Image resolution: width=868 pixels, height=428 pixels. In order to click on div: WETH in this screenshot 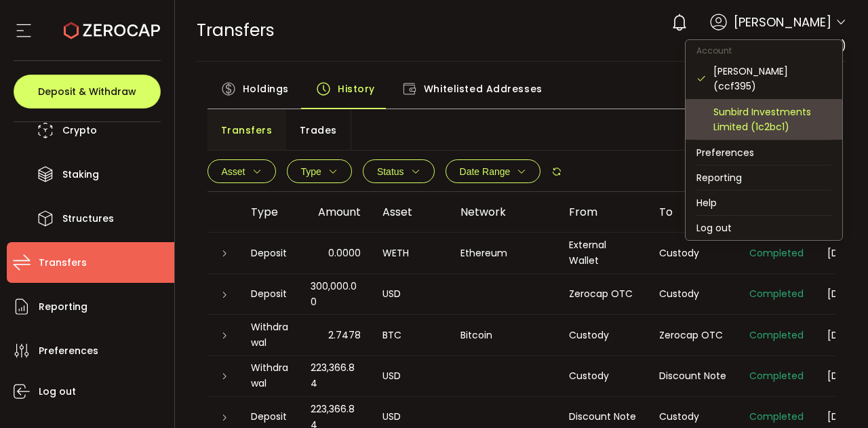, I will do `click(410, 253)`.